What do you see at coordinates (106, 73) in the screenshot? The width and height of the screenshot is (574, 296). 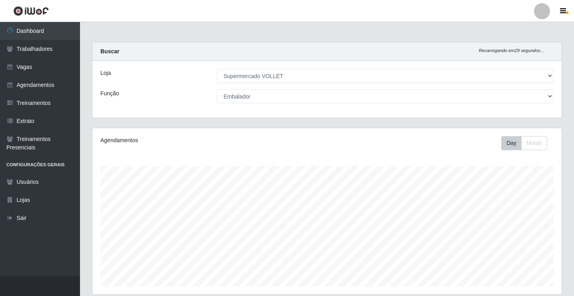 I see `label: Loja` at bounding box center [106, 73].